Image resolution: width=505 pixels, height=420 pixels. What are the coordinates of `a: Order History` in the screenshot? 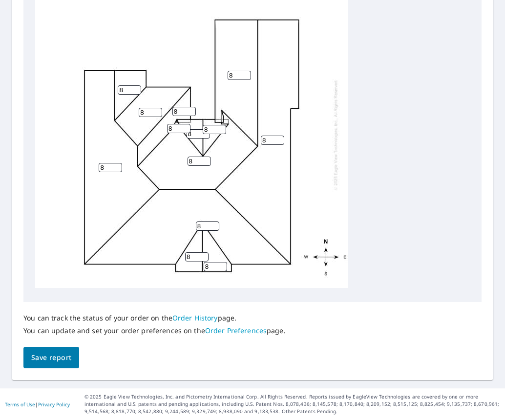 It's located at (195, 318).